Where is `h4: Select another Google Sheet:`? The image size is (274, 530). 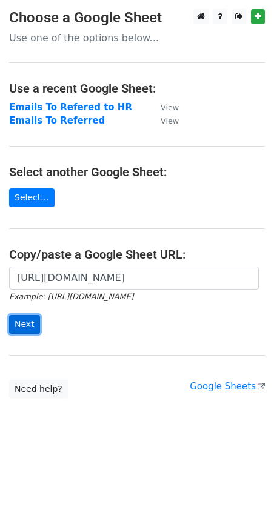 h4: Select another Google Sheet: is located at coordinates (137, 172).